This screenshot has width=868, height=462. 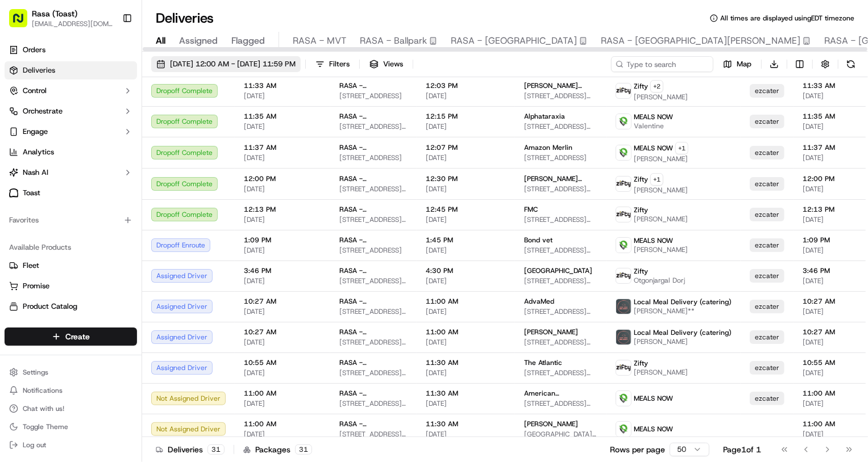 What do you see at coordinates (465, 148) in the screenshot?
I see `span: 12:07 PM` at bounding box center [465, 148].